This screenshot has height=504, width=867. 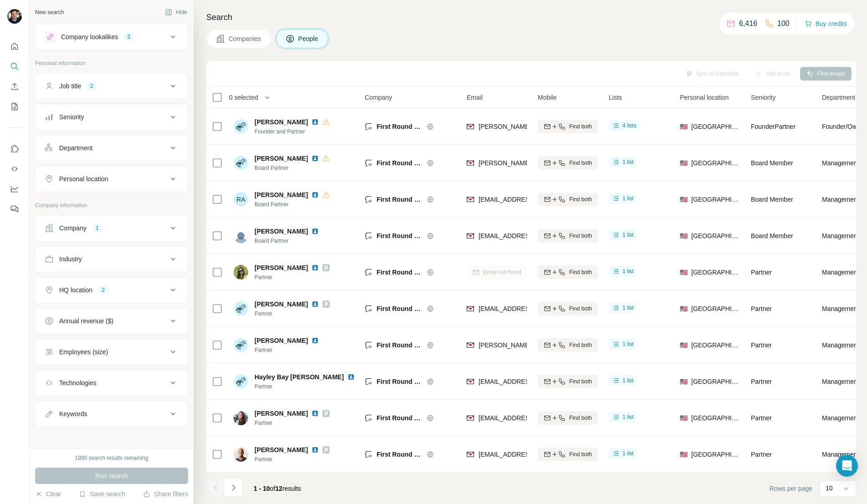 I want to click on p: 100, so click(x=783, y=23).